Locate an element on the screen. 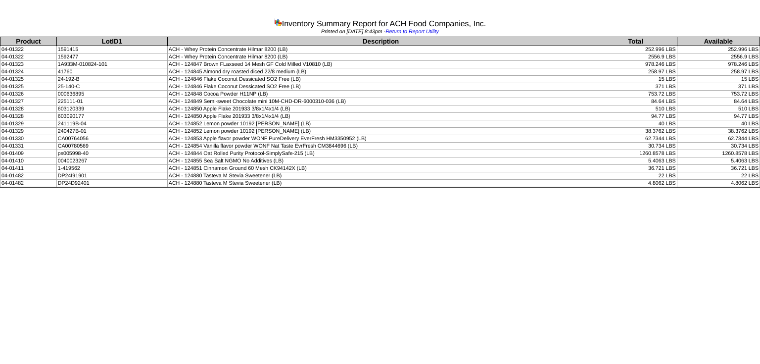 The height and width of the screenshot is (364, 760). th: LotID1 is located at coordinates (112, 42).